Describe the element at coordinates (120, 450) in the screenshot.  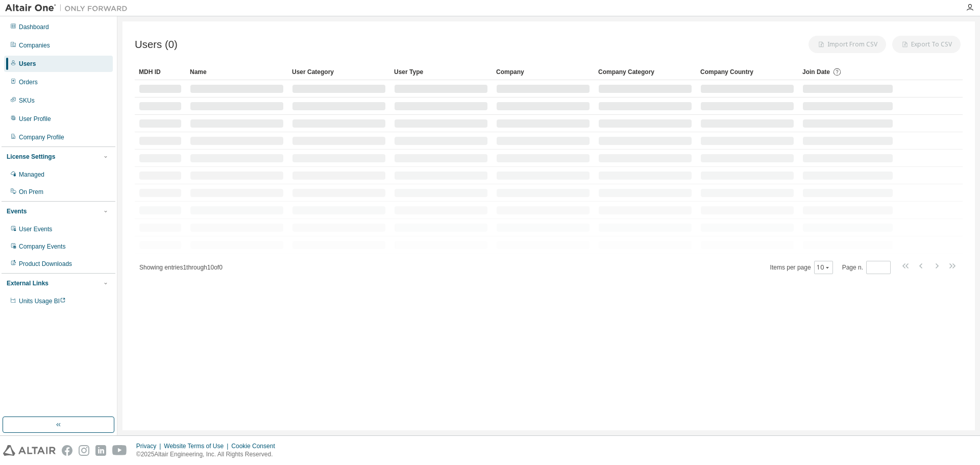
I see `img: youtube.svg` at that location.